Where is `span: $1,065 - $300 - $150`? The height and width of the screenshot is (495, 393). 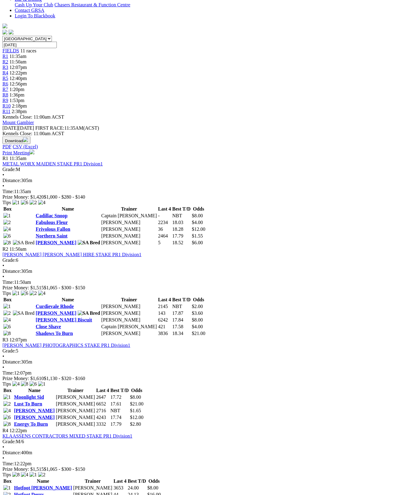 span: $1,065 - $300 - $150 is located at coordinates (64, 288).